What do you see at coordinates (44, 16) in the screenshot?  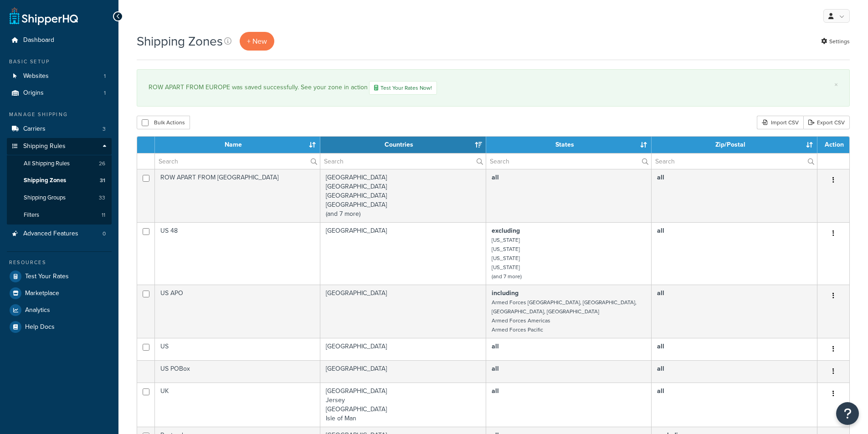 I see `a: ShipperHQ Home` at bounding box center [44, 16].